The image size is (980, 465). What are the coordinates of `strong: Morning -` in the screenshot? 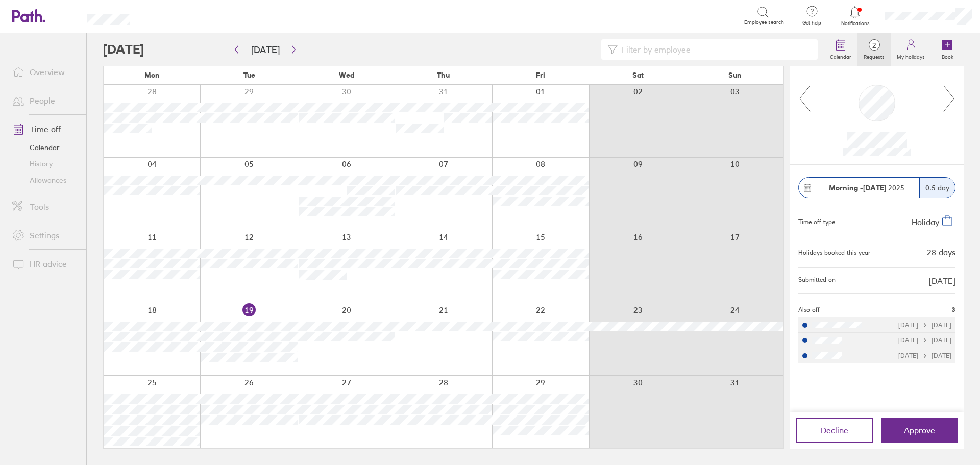 It's located at (845, 188).